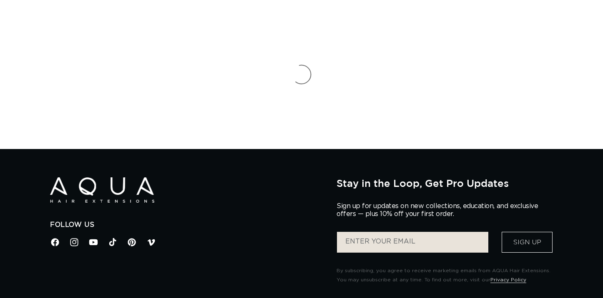  I want to click on h2: Stay in the Loop, Get Pro Updates, so click(444, 183).